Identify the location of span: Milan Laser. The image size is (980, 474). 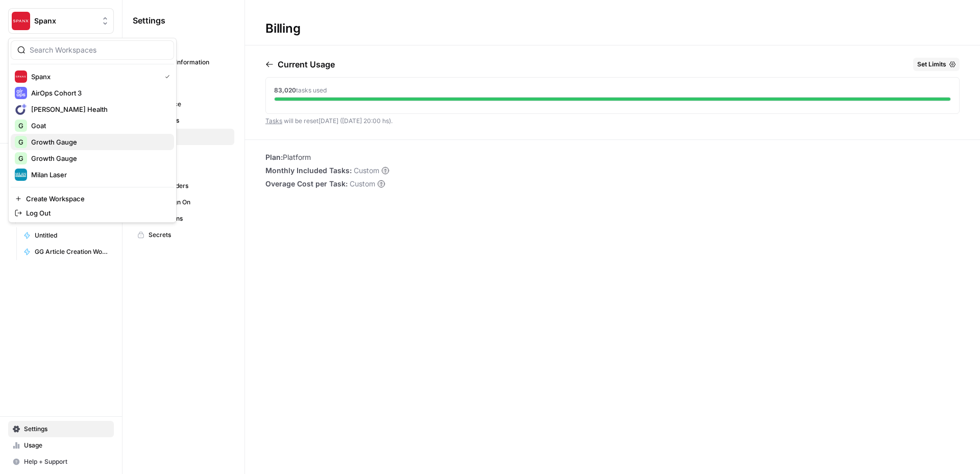
(98, 175).